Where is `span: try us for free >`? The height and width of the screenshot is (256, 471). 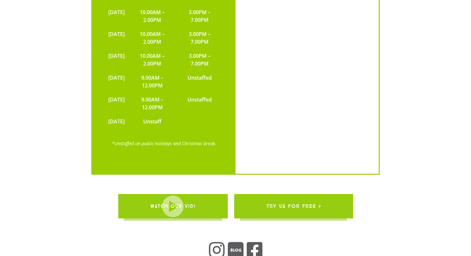 span: try us for free > is located at coordinates (294, 206).